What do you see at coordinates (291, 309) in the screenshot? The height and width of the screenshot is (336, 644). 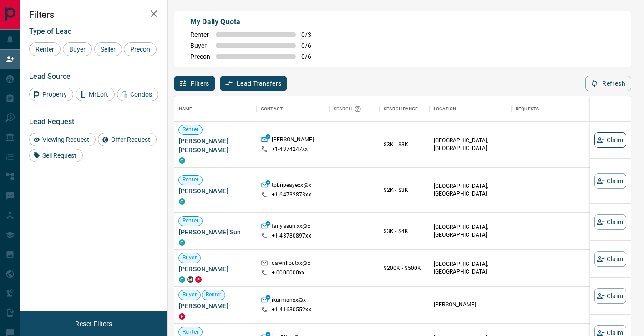 I see `p: +1- 41630552xx` at bounding box center [291, 309].